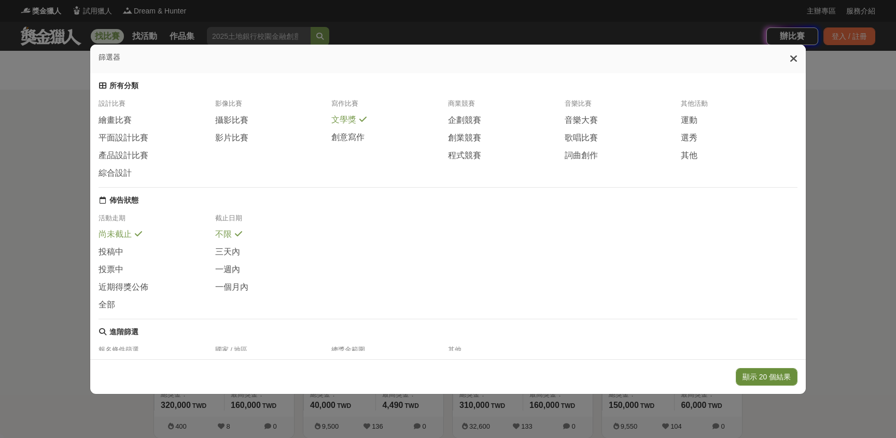 The image size is (896, 438). Describe the element at coordinates (123, 156) in the screenshot. I see `span: 產品設計比賽` at that location.